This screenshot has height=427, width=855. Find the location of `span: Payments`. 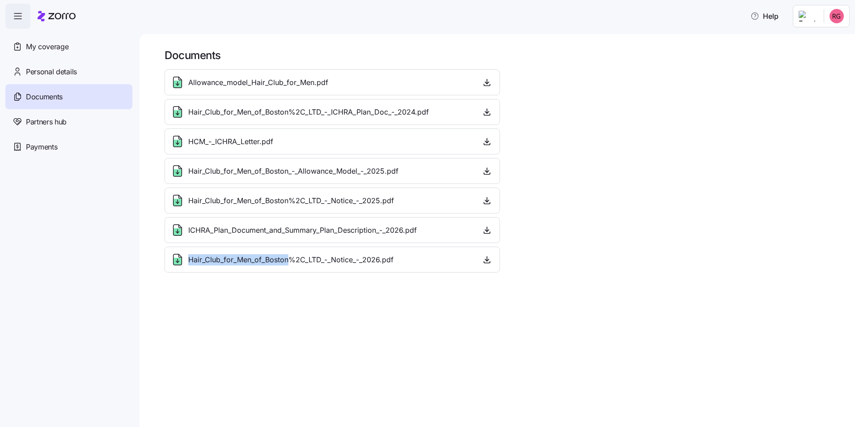

span: Payments is located at coordinates (42, 147).